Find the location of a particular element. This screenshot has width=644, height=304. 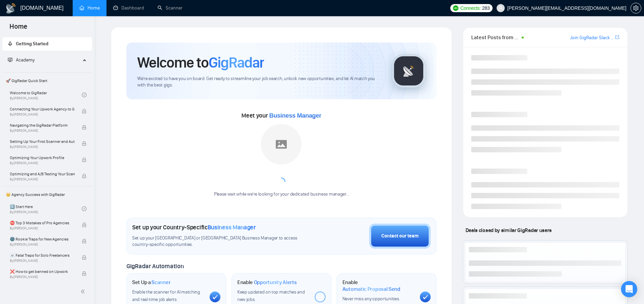

span: Keep updated on top matches and new jobs. is located at coordinates (271, 295).